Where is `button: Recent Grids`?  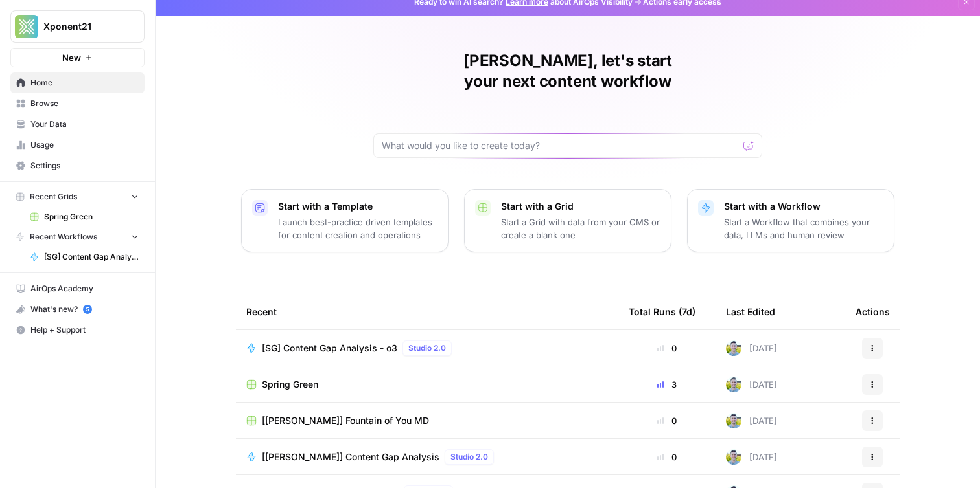 button: Recent Grids is located at coordinates (77, 197).